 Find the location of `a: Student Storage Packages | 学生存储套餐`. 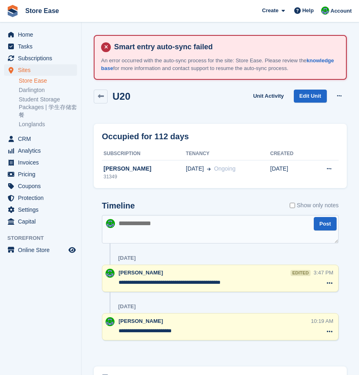

a: Student Storage Packages | 学生存储套餐 is located at coordinates (48, 107).